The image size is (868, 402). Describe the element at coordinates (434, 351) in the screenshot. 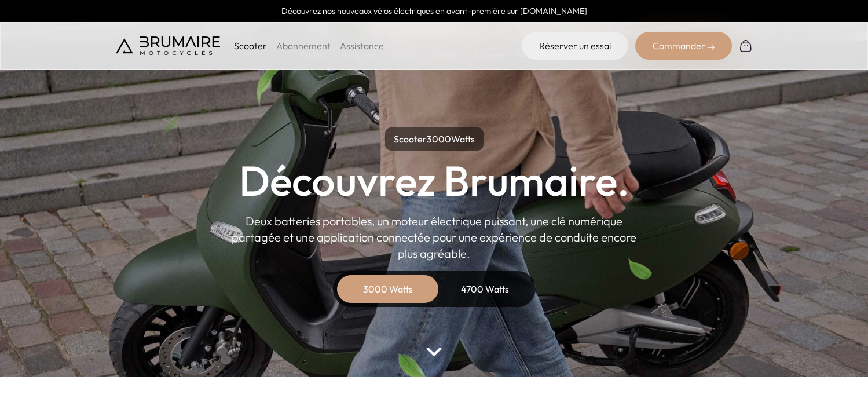

I see `img: arrow-bottom.png` at that location.